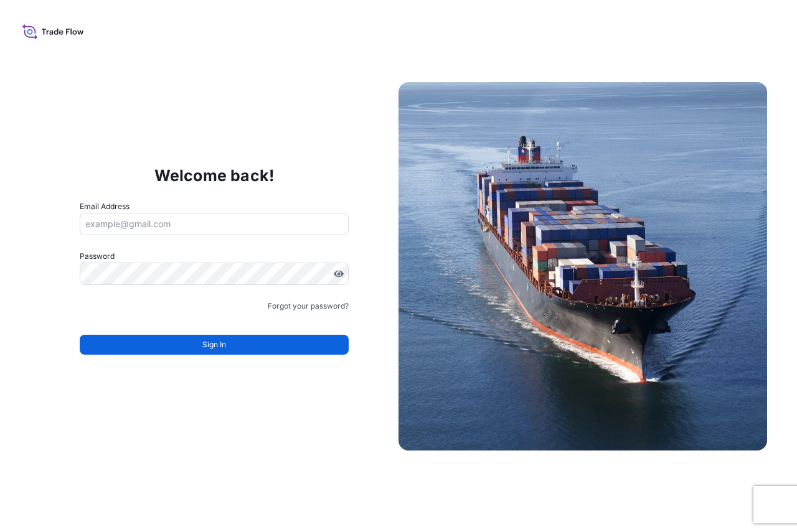 The width and height of the screenshot is (797, 532). What do you see at coordinates (215, 176) in the screenshot?
I see `p: Welcome back!` at bounding box center [215, 176].